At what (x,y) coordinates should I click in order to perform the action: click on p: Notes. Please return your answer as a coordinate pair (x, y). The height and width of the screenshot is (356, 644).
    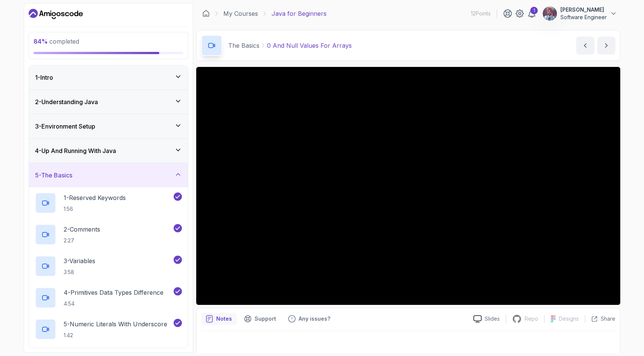
    Looking at the image, I should click on (224, 319).